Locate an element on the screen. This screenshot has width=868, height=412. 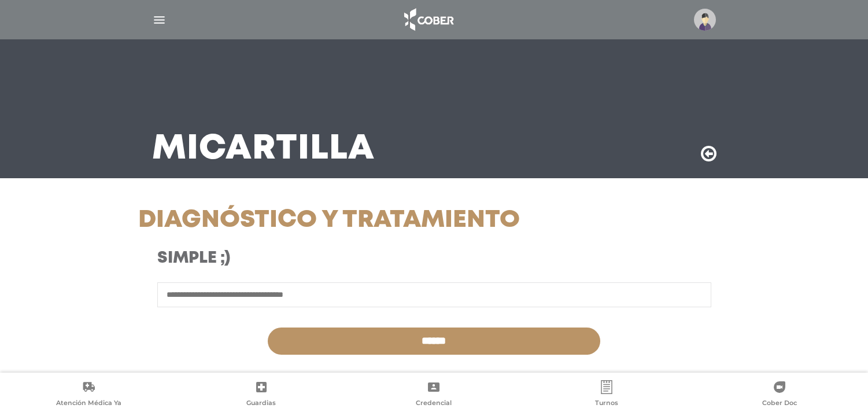
span: Cober Doc is located at coordinates (779, 404).